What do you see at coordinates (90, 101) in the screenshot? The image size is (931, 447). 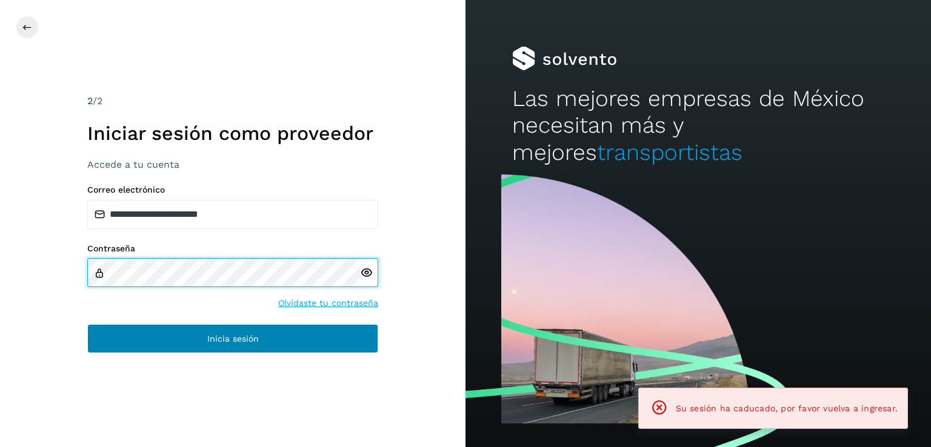 I see `span: 2` at bounding box center [90, 101].